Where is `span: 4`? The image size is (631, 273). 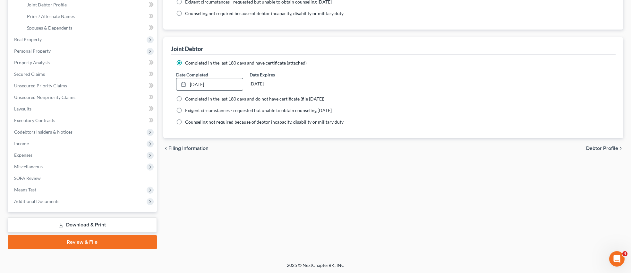
span: 4 is located at coordinates (625, 254).